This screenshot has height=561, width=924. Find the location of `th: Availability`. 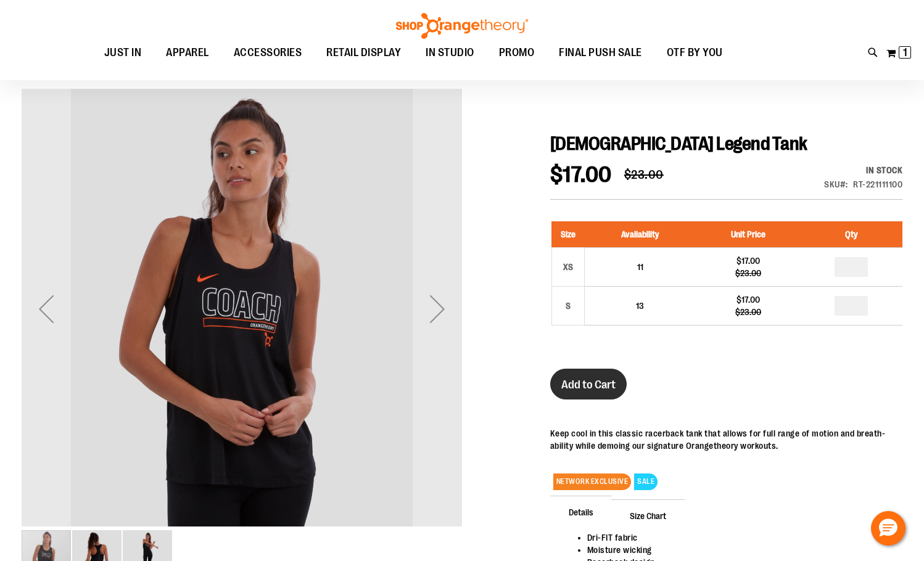

th: Availability is located at coordinates (640, 234).